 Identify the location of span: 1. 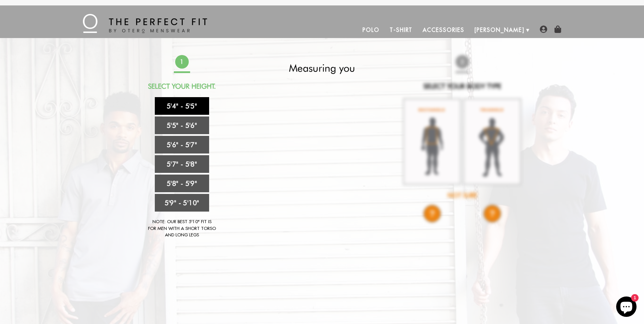
(182, 62).